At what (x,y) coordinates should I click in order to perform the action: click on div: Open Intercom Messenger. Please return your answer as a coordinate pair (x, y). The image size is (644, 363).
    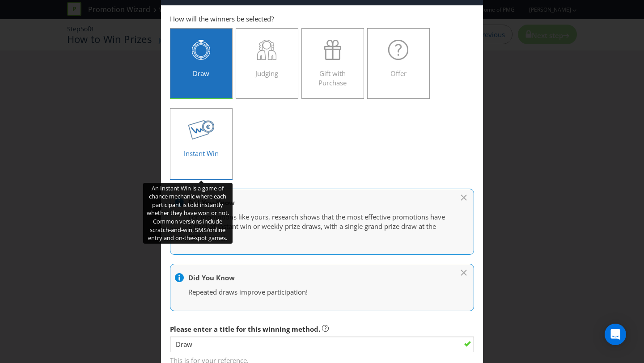
    Looking at the image, I should click on (616, 335).